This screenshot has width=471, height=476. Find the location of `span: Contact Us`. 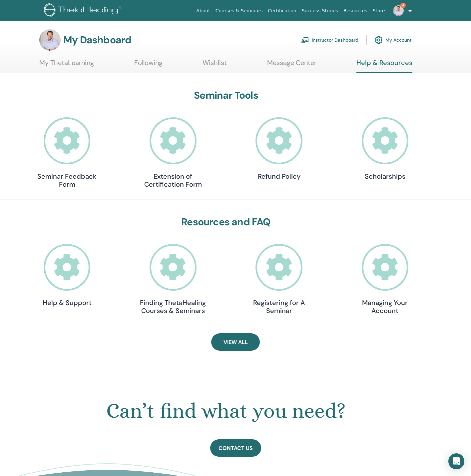

span: Contact Us is located at coordinates (236, 448).